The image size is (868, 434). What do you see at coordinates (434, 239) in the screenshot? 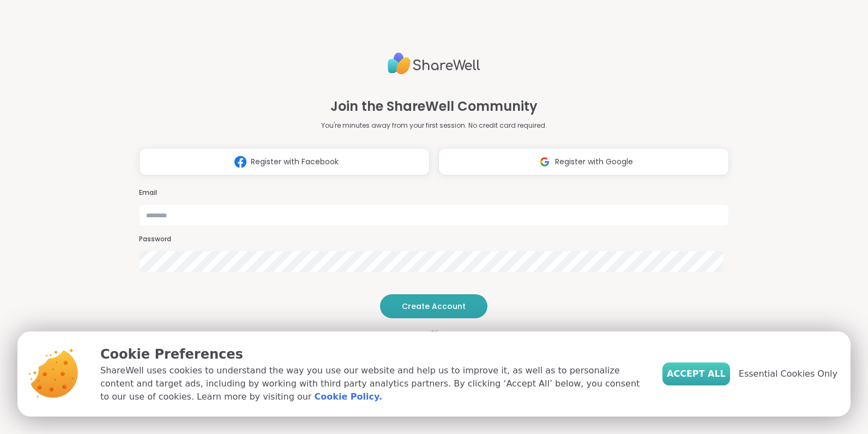
I see `h3: Password` at bounding box center [434, 239].